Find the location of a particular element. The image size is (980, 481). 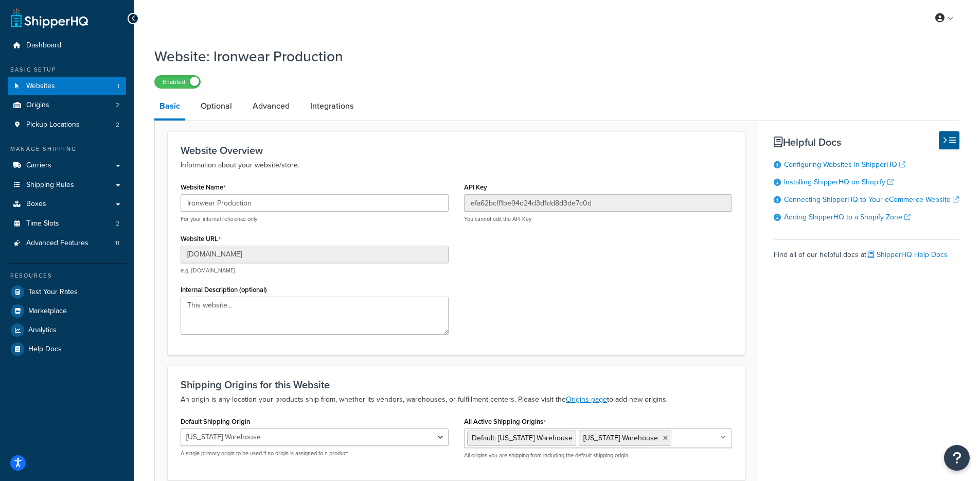

span: Shipping Rules is located at coordinates (50, 185).